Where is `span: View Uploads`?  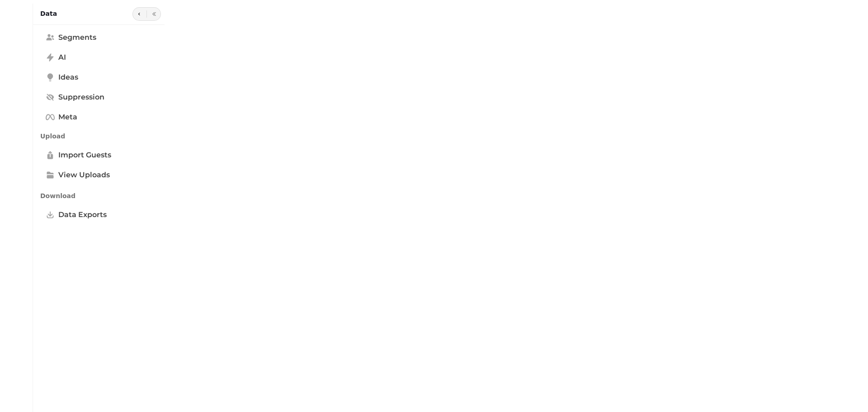
span: View Uploads is located at coordinates (84, 175).